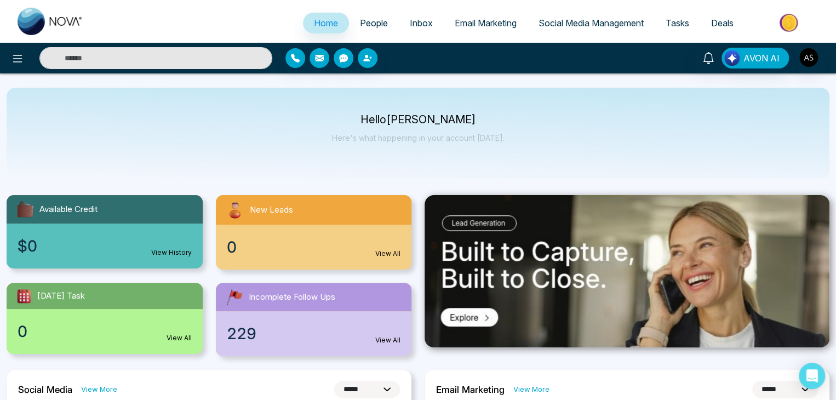 This screenshot has height=400, width=836. Describe the element at coordinates (755, 58) in the screenshot. I see `button: AVON AI` at that location.